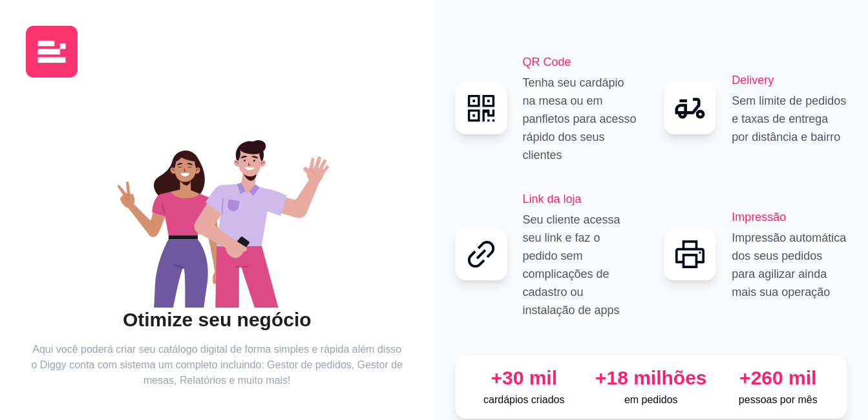 Image resolution: width=868 pixels, height=420 pixels. Describe the element at coordinates (789, 217) in the screenshot. I see `h2: Impressão` at that location.